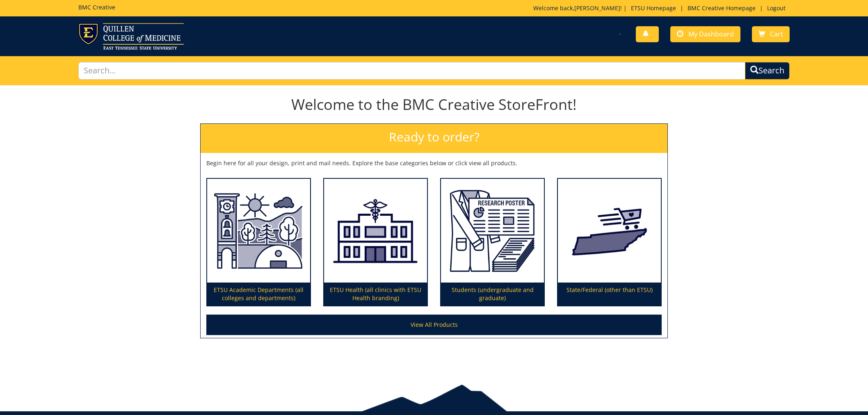 The width and height of the screenshot is (868, 415). What do you see at coordinates (375, 242) in the screenshot?
I see `a: ETSU Health (all clinics with ETSU Health branding)` at bounding box center [375, 242].